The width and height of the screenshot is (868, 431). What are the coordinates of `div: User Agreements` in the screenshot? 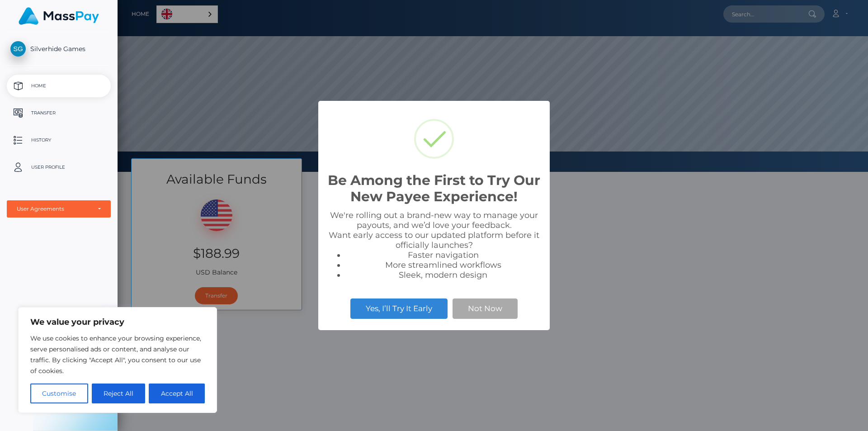 It's located at (54, 209).